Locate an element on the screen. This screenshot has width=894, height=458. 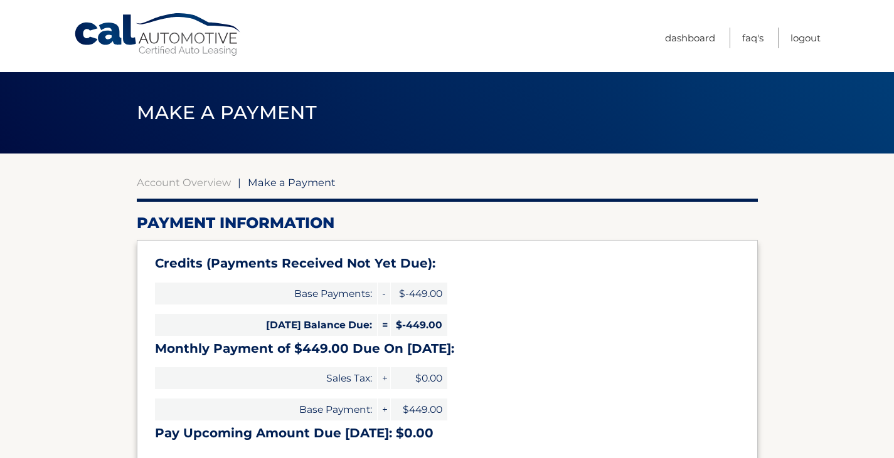
span: $0.00 is located at coordinates (419, 378).